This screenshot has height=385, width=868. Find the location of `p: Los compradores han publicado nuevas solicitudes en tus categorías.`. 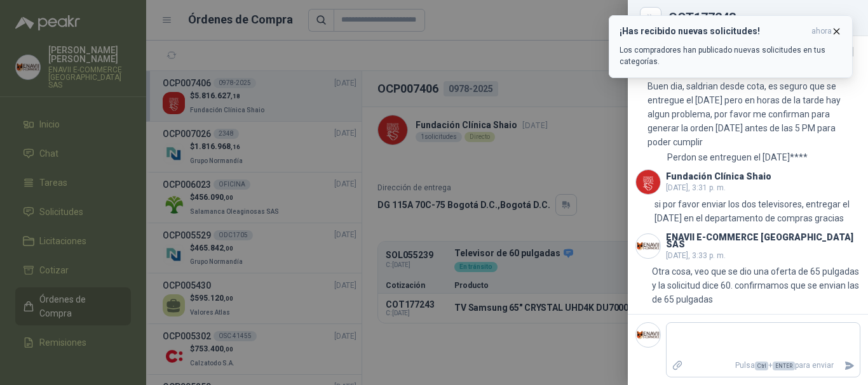

p: Los compradores han publicado nuevas solicitudes en tus categorías. is located at coordinates (730, 56).